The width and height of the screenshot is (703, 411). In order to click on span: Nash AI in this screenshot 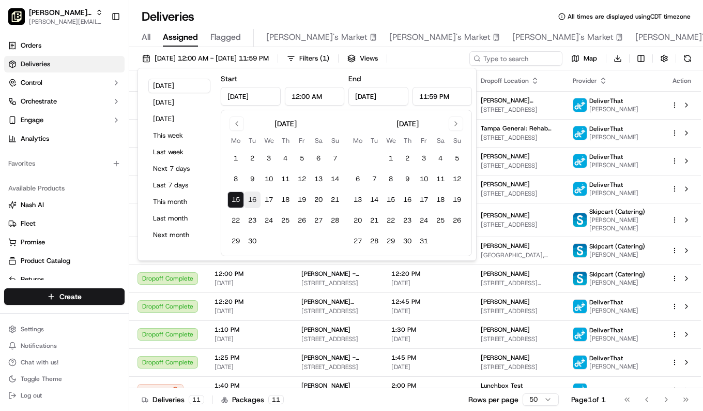, I will do `click(32, 205)`.